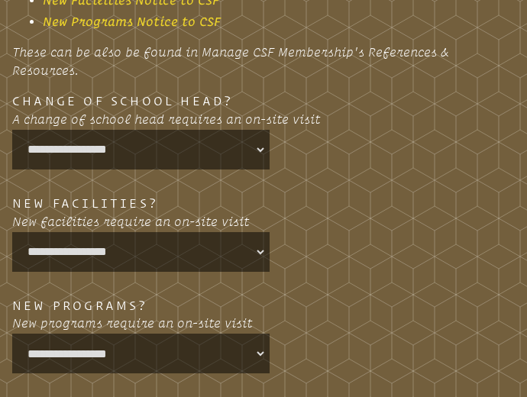 The height and width of the screenshot is (397, 527). Describe the element at coordinates (263, 119) in the screenshot. I see `p: A change of school head requires an on-site visit` at that location.